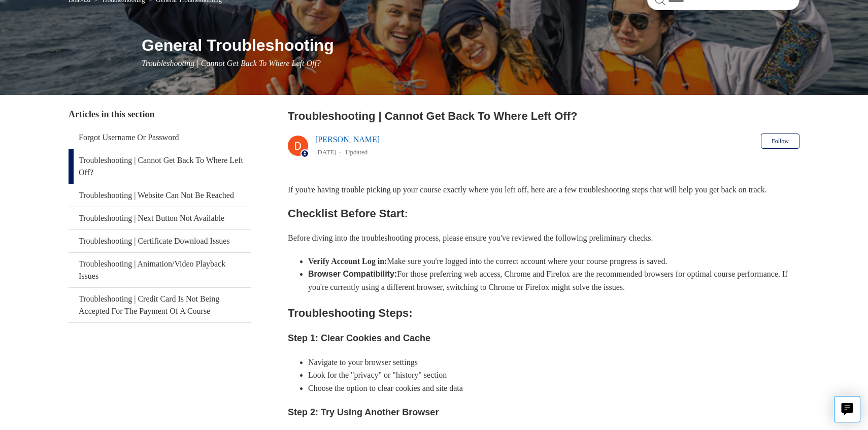  What do you see at coordinates (544, 412) in the screenshot?
I see `h3: Step 2: Try Using Another Browser` at bounding box center [544, 412].